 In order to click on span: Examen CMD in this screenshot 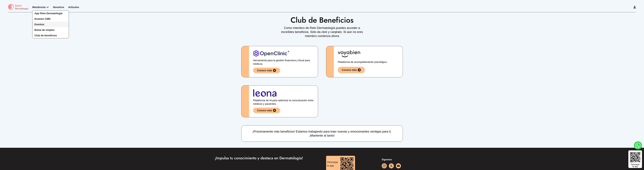, I will do `click(43, 19)`.